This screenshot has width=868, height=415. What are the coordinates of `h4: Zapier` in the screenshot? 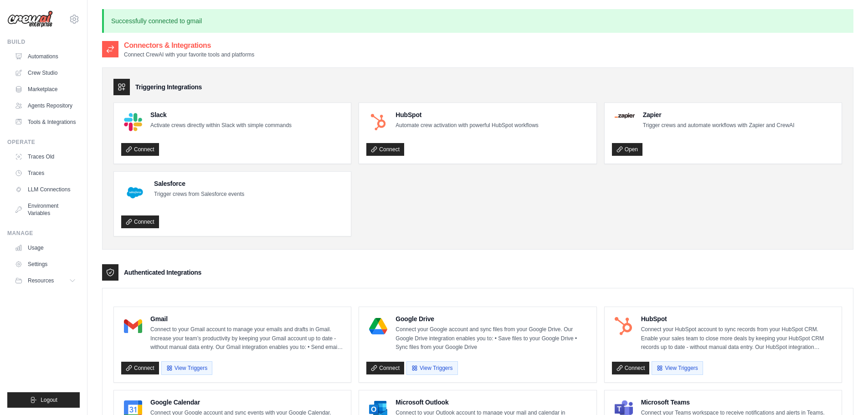 It's located at (719, 115).